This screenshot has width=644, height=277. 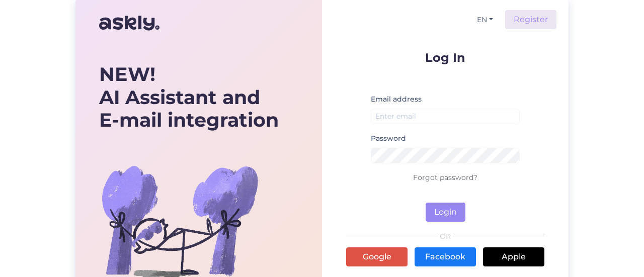 I want to click on p: Log In, so click(x=445, y=57).